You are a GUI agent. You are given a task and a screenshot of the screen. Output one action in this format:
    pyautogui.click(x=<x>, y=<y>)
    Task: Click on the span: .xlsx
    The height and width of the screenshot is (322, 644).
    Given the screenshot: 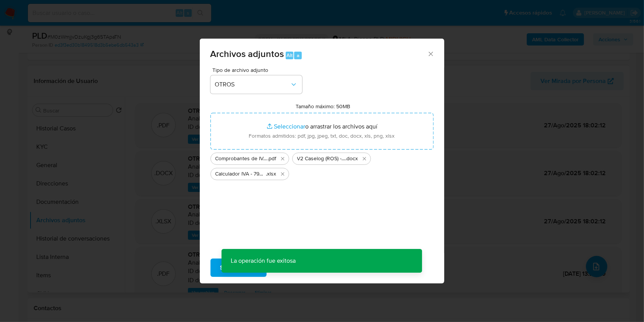 What is the action you would take?
    pyautogui.click(x=271, y=174)
    